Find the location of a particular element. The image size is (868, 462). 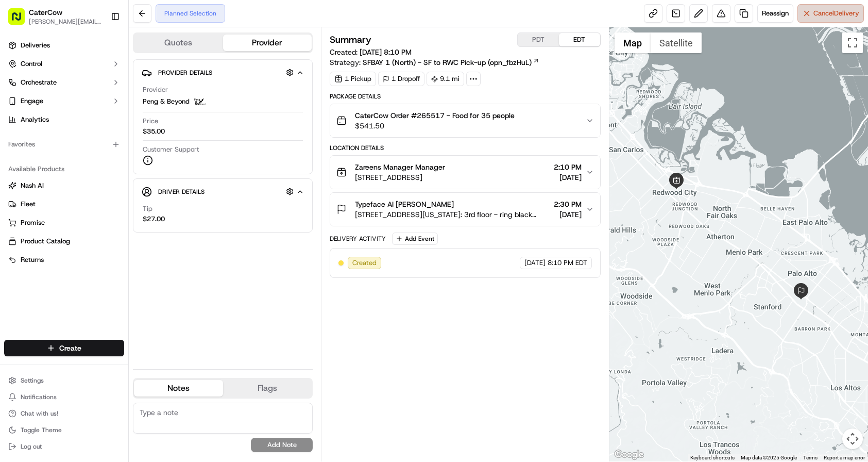

div: Delivery Activity is located at coordinates (358, 239).